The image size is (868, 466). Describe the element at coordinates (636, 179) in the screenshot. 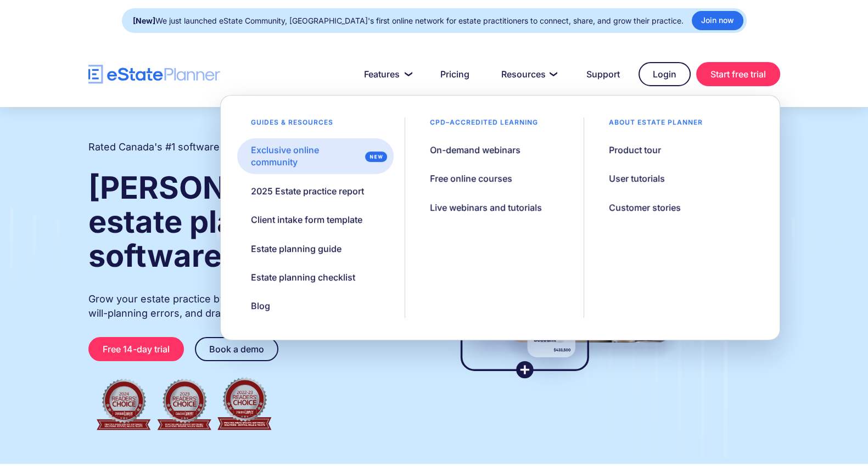

I see `div: User tutorials` at that location.